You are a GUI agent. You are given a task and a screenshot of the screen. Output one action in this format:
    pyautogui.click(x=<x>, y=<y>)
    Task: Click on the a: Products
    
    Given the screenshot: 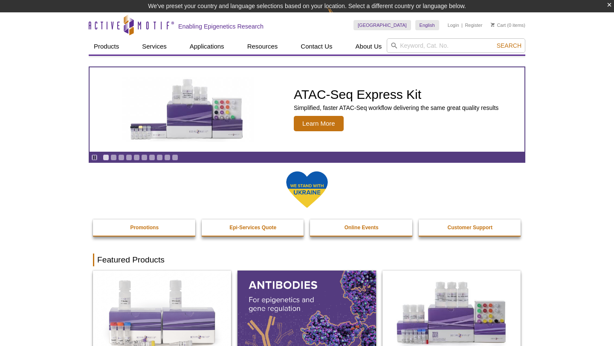 What is the action you would take?
    pyautogui.click(x=106, y=46)
    